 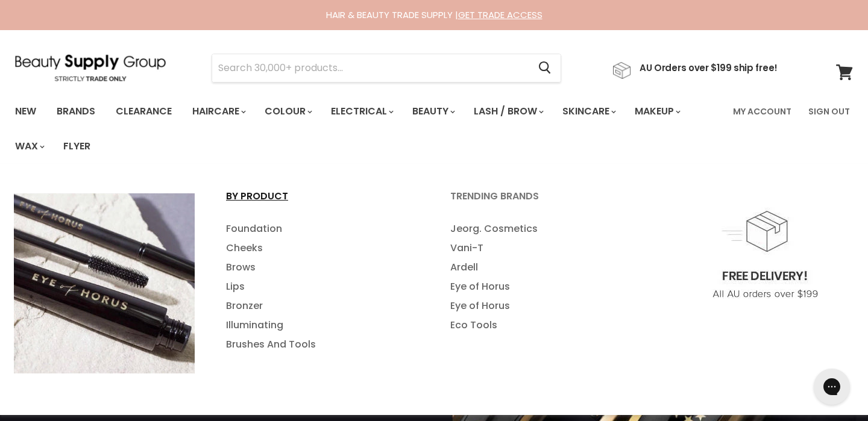 I want to click on a: GET TRADE ACCESS, so click(x=500, y=14).